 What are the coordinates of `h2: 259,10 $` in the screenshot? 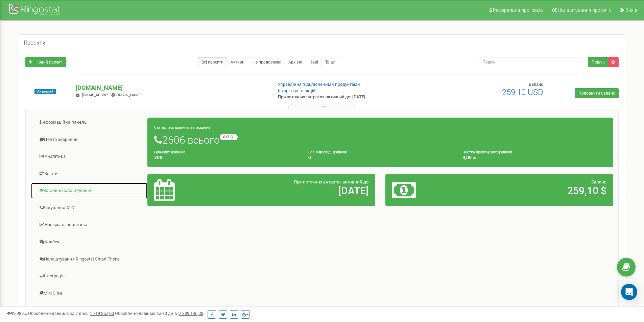 It's located at (536, 191).